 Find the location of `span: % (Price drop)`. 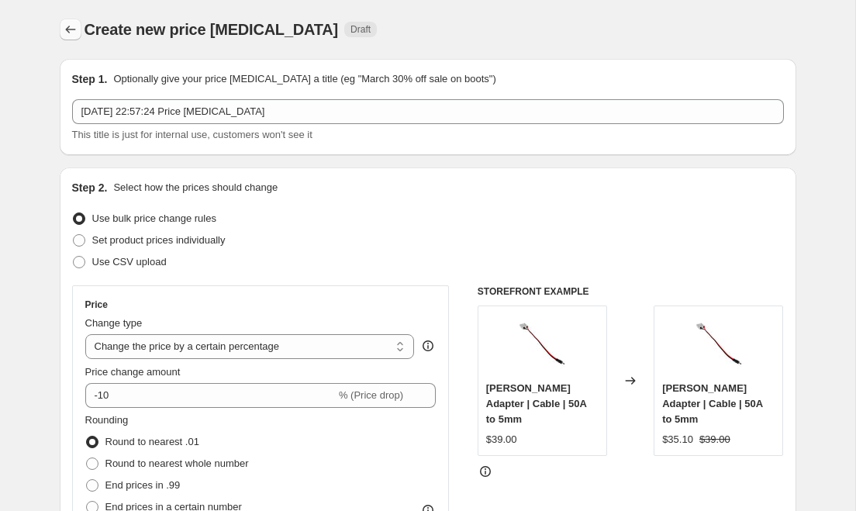

span: % (Price drop) is located at coordinates (370, 394).